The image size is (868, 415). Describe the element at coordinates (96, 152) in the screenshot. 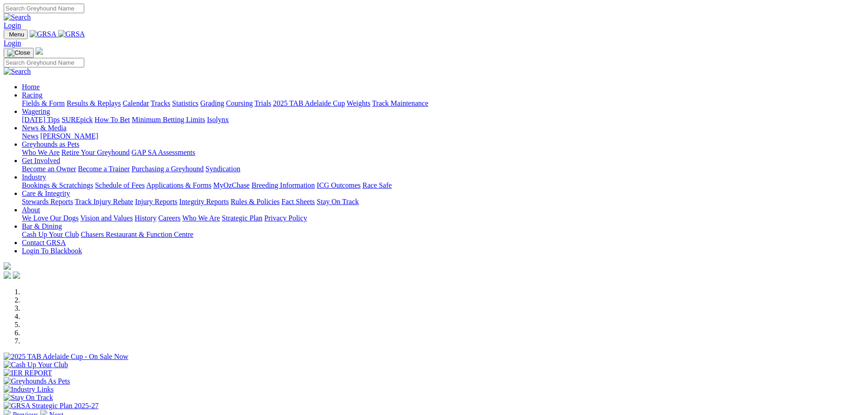

I see `a: Retire Your Greyhound` at that location.